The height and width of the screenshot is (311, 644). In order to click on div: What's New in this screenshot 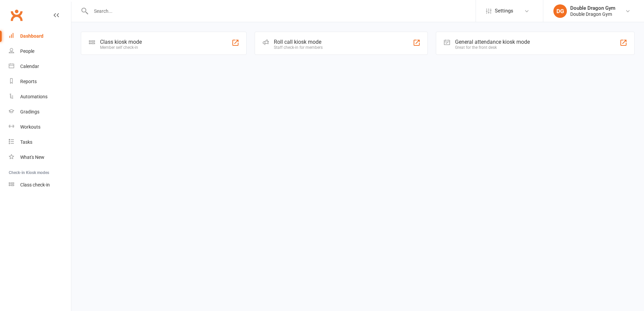, I will do `click(33, 157)`.